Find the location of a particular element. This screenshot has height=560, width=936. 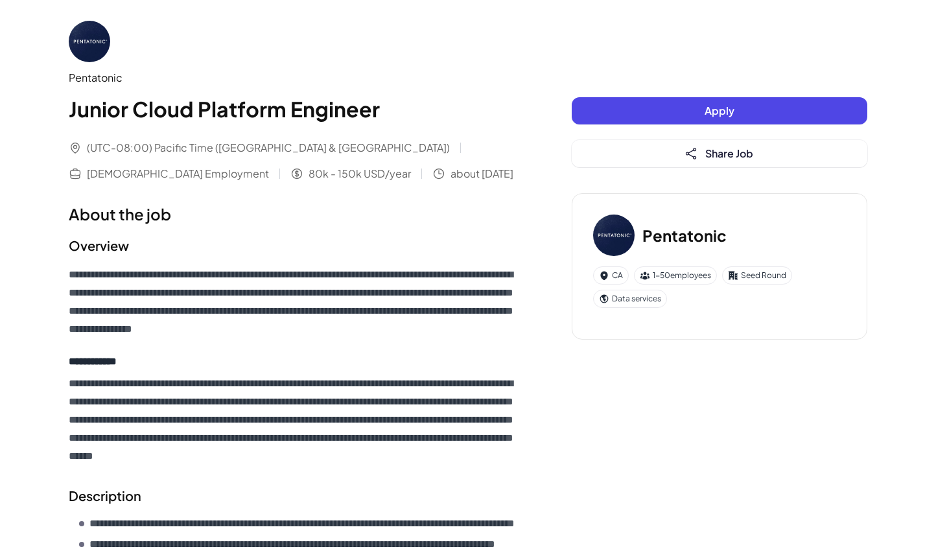

div: Pentatonic is located at coordinates (294, 78).